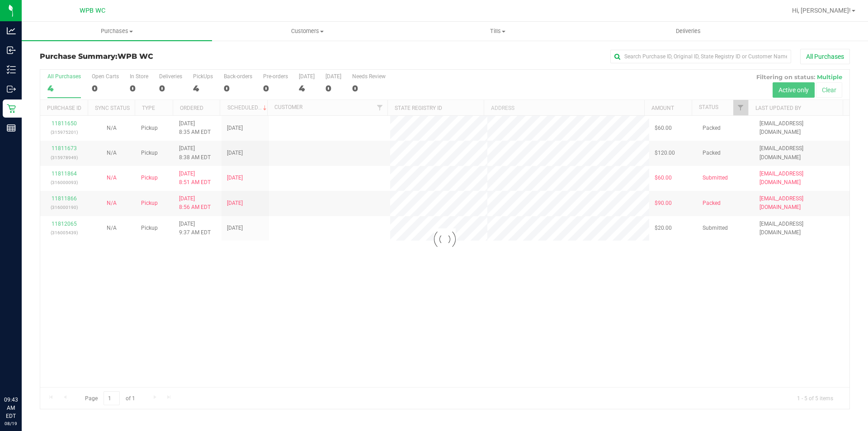  I want to click on span: Deliveries, so click(688, 31).